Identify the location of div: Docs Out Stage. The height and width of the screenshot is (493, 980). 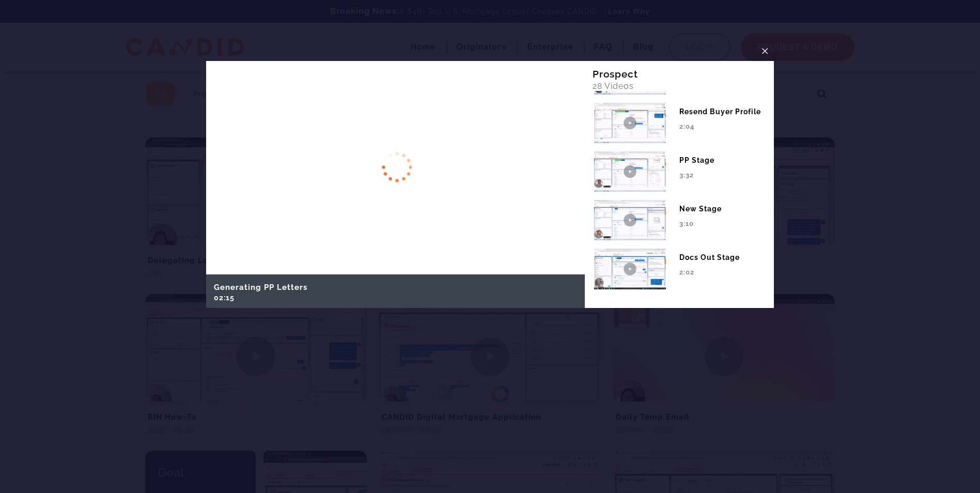
(723, 255).